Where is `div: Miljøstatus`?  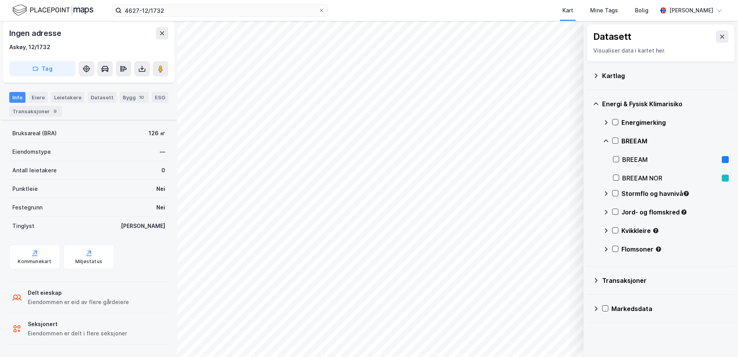
div: Miljøstatus is located at coordinates (89, 261).